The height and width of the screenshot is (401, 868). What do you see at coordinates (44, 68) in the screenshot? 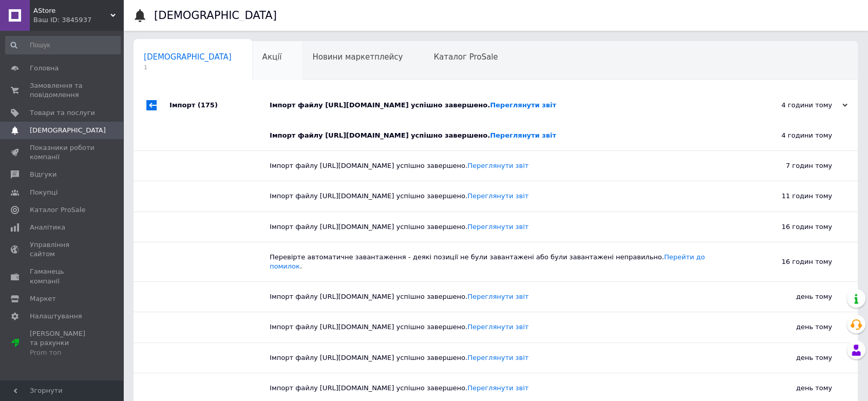
I see `span: Головна` at bounding box center [44, 68].